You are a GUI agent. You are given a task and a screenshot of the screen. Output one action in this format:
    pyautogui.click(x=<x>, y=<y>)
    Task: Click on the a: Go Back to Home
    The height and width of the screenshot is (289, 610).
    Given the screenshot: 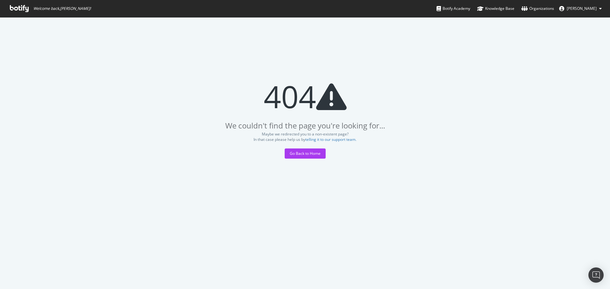 What is the action you would take?
    pyautogui.click(x=305, y=153)
    